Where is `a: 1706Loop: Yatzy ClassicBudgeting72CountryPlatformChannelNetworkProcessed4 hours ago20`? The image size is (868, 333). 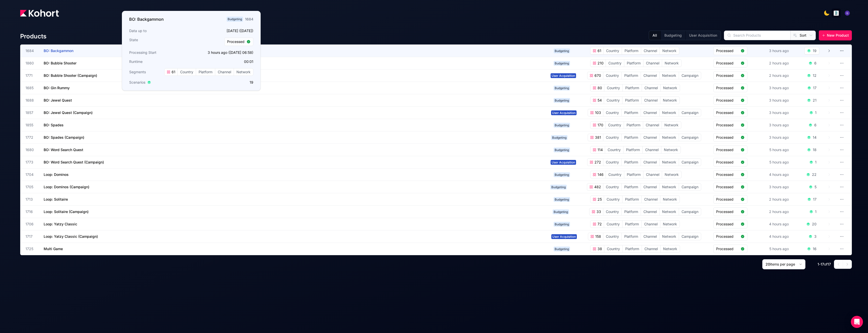 a: 1706Loop: Yatzy ClassicBudgeting72CountryPlatformChannelNetworkProcessed4 hours ago20 is located at coordinates (428, 224).